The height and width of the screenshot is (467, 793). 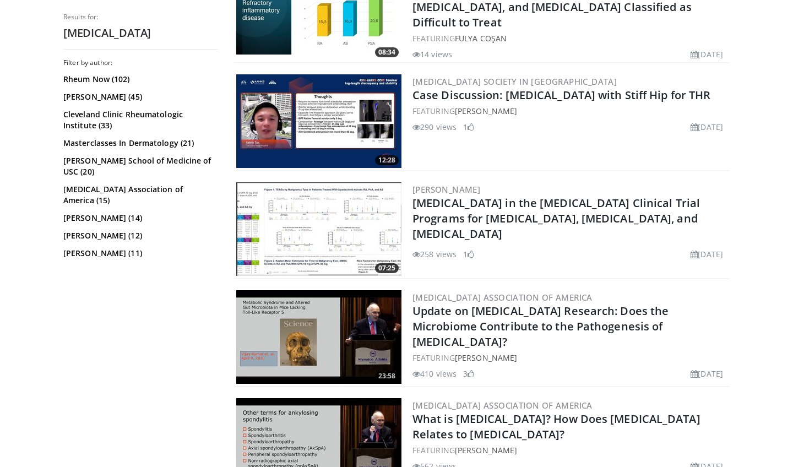 I want to click on span: 08:34, so click(x=387, y=52).